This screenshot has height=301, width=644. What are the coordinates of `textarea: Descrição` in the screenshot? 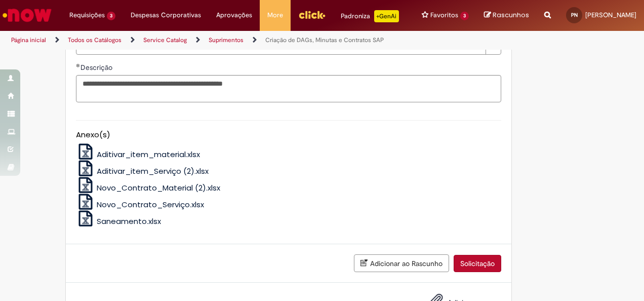 It's located at (288, 88).